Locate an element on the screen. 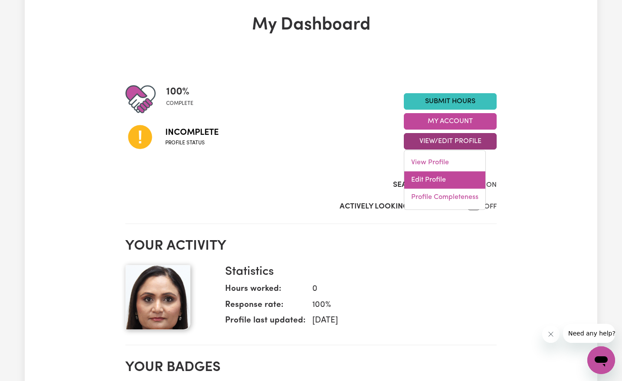  dt: Response rate: is located at coordinates (265, 307).